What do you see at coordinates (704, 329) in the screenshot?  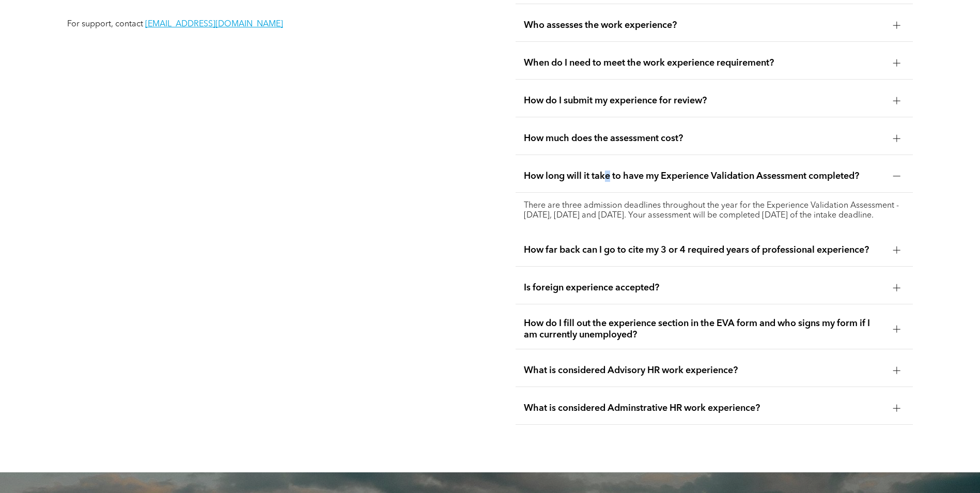 I see `span: How do I fill out the experience section in the EVA form and who signs my form if I am currently ...` at bounding box center [704, 329].